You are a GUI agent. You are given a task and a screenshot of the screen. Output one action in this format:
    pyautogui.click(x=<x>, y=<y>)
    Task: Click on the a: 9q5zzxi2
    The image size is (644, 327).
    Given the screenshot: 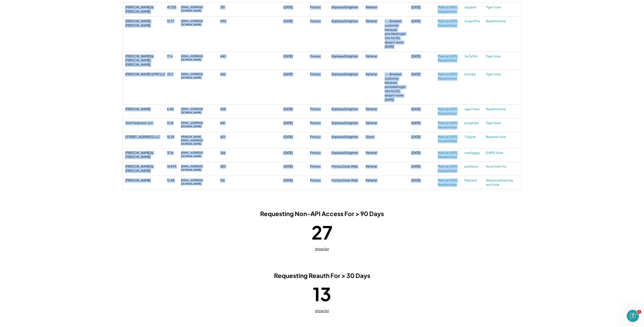 What is the action you would take?
    pyautogui.click(x=475, y=181)
    